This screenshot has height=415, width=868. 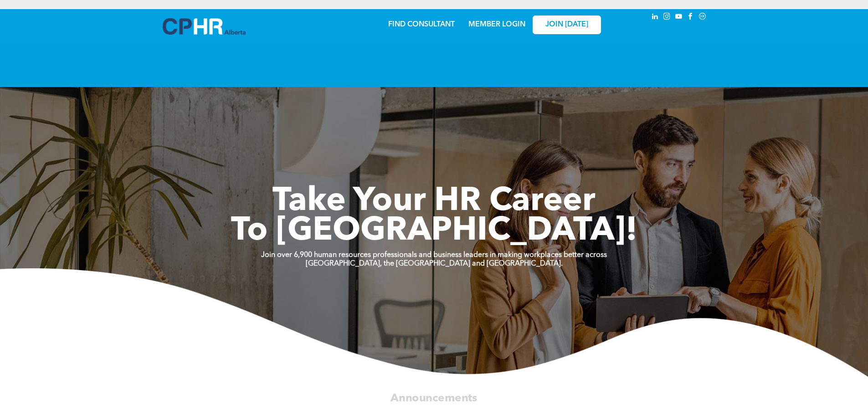 I want to click on span: Take Your HR Career, so click(x=434, y=202).